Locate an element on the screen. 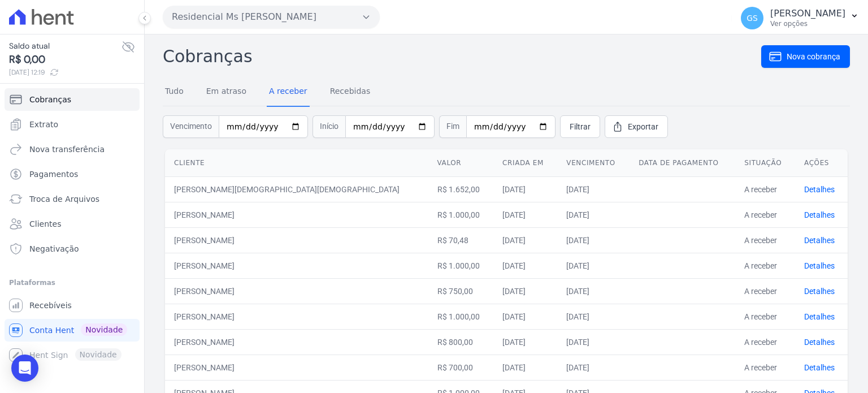 Image resolution: width=868 pixels, height=393 pixels. h2: Cobranças is located at coordinates (462, 56).